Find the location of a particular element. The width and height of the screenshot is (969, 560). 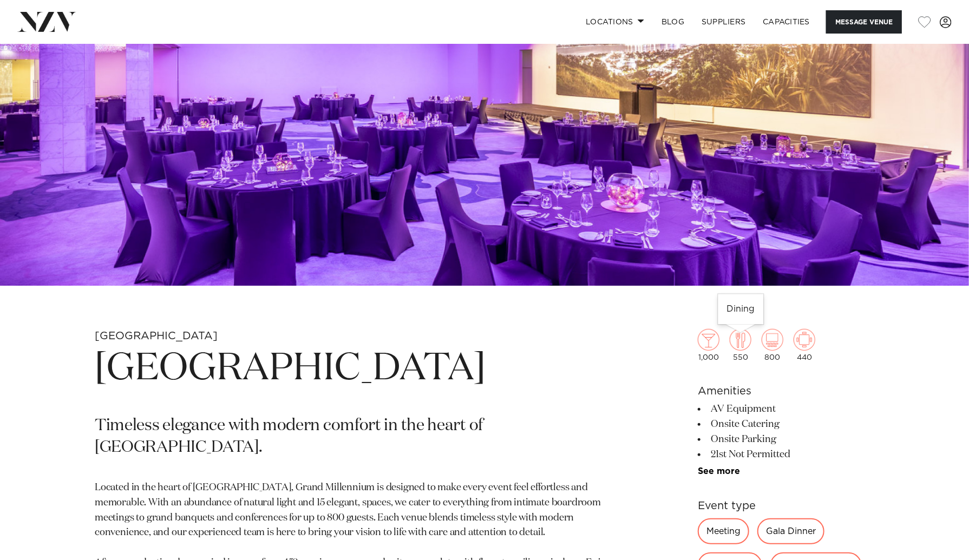

img: dining.png is located at coordinates (740, 340).